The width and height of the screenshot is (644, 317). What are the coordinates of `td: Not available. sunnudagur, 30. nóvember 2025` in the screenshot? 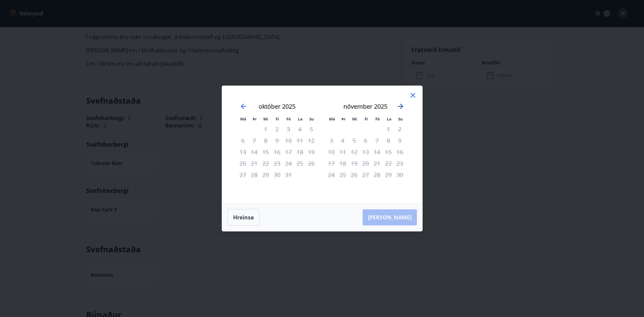 It's located at (400, 175).